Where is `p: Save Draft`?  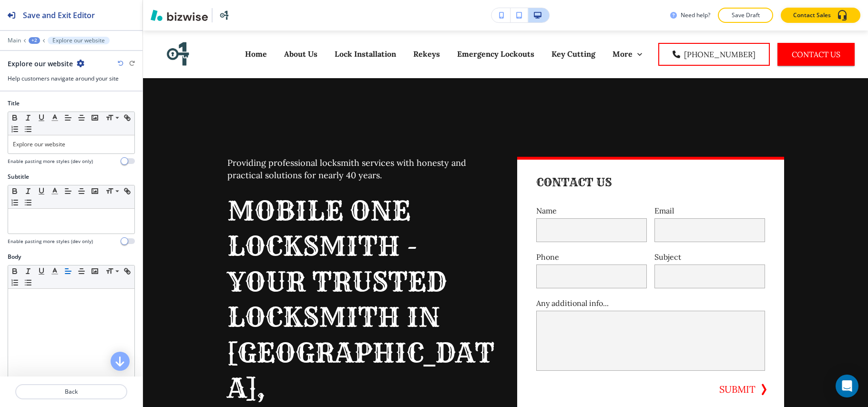
p: Save Draft is located at coordinates (745, 16).